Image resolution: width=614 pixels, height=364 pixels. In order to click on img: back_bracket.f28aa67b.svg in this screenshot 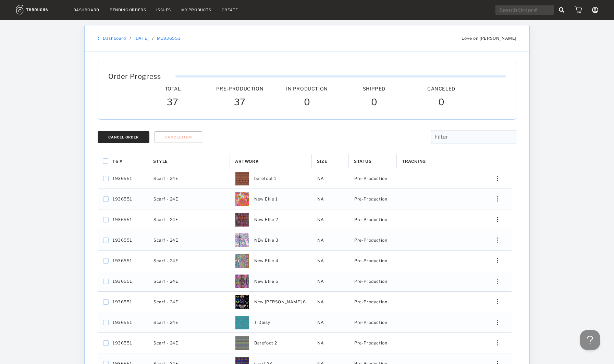, I will do `click(98, 38)`.